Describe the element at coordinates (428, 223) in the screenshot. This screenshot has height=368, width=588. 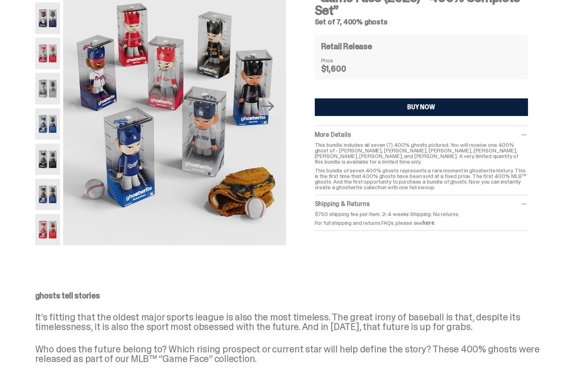
I see `a: here` at that location.